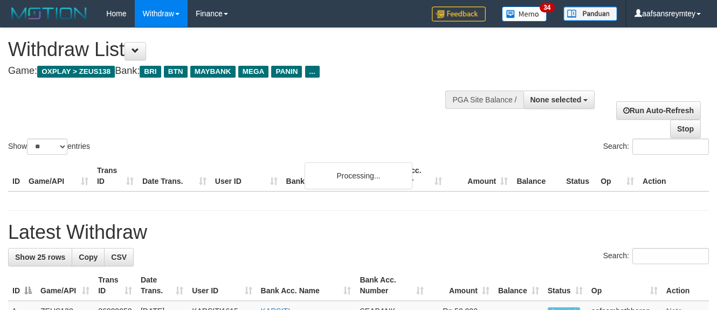 Image resolution: width=717 pixels, height=310 pixels. What do you see at coordinates (65, 285) in the screenshot?
I see `th: Game/API: activate to sort column ascending` at bounding box center [65, 285].